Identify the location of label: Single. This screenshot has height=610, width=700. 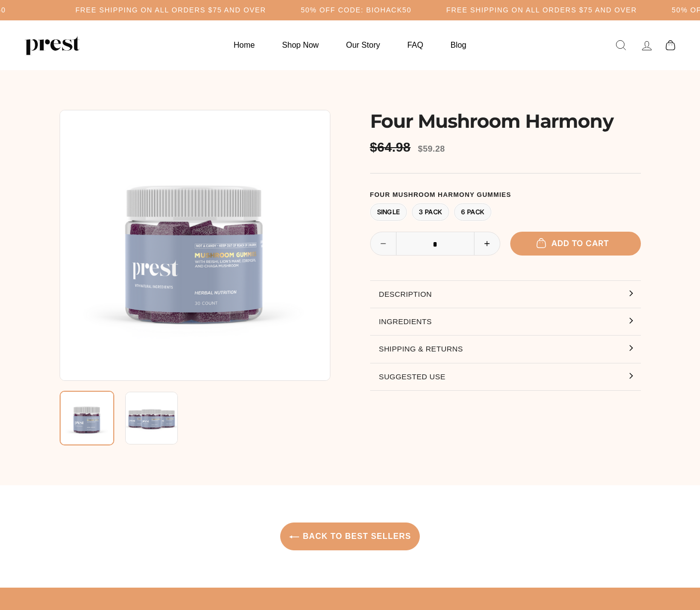
(389, 212).